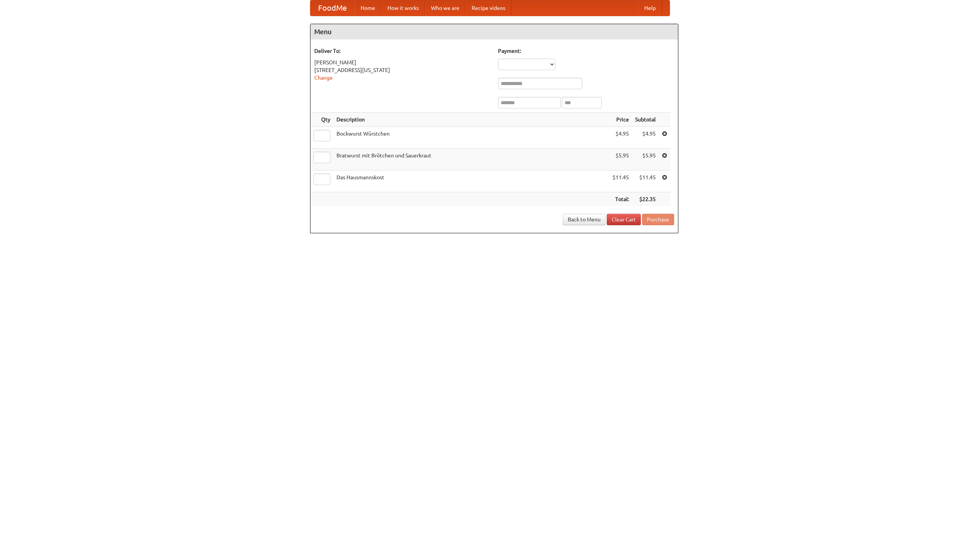 The height and width of the screenshot is (542, 980). Describe the element at coordinates (489, 8) in the screenshot. I see `a: Recipe videos` at that location.